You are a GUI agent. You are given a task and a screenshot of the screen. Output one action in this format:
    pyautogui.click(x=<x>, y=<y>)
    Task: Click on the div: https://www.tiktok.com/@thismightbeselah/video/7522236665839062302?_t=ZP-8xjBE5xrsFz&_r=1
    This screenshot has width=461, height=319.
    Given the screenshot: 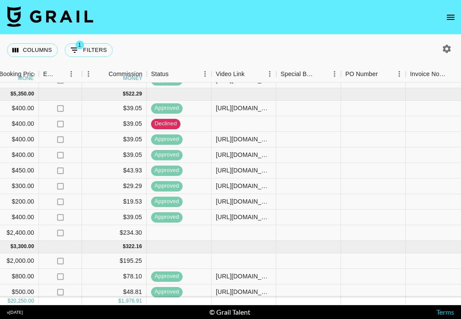 What is the action you would take?
    pyautogui.click(x=243, y=108)
    